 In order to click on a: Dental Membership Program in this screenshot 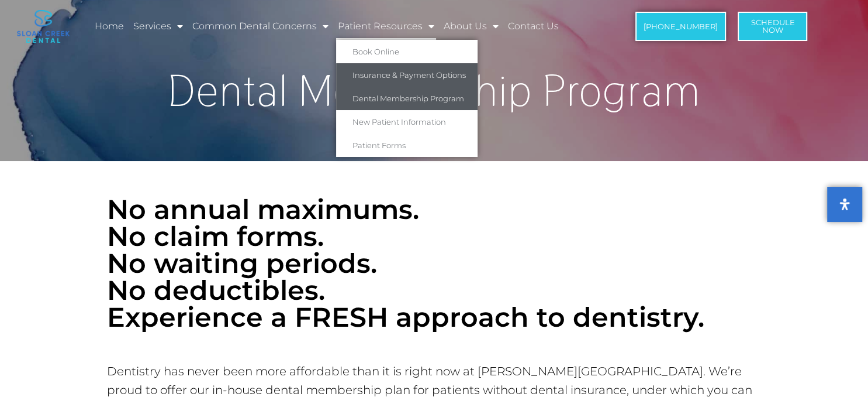, I will do `click(407, 98)`.